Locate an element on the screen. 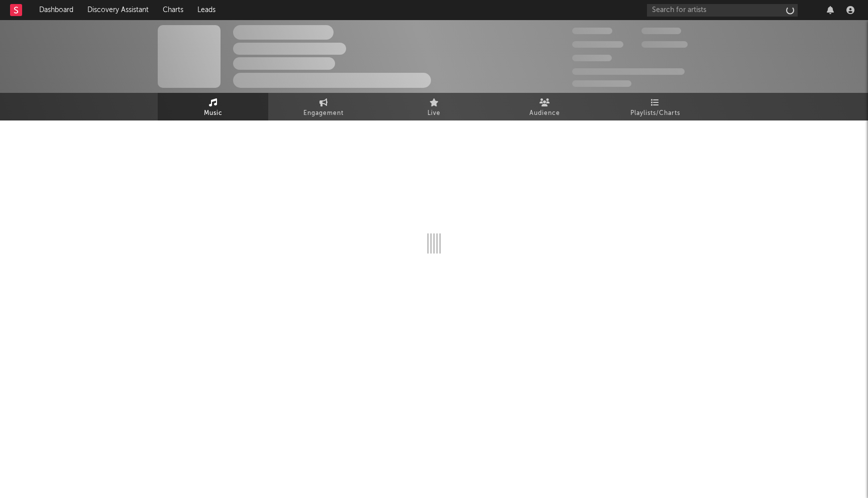 The image size is (868, 498). input: Search for artists is located at coordinates (722, 10).